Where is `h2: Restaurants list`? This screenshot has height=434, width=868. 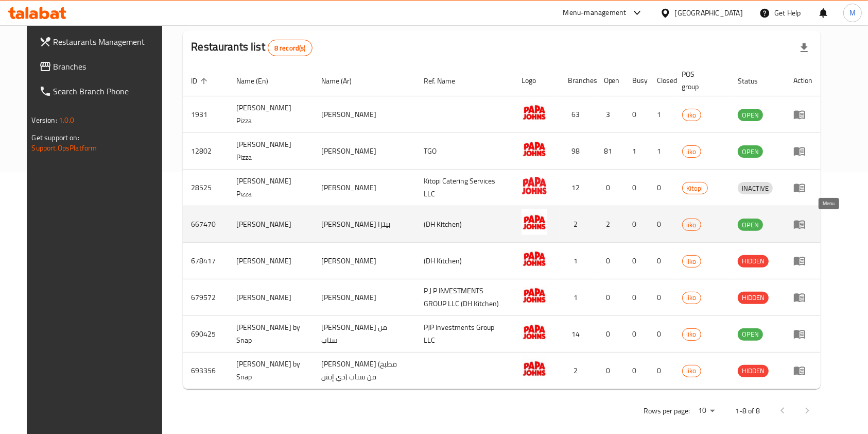 h2: Restaurants list is located at coordinates (252, 48).